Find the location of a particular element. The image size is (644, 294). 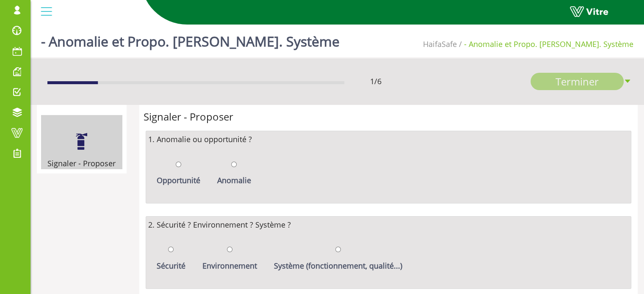

div: Environnement is located at coordinates (230, 266).